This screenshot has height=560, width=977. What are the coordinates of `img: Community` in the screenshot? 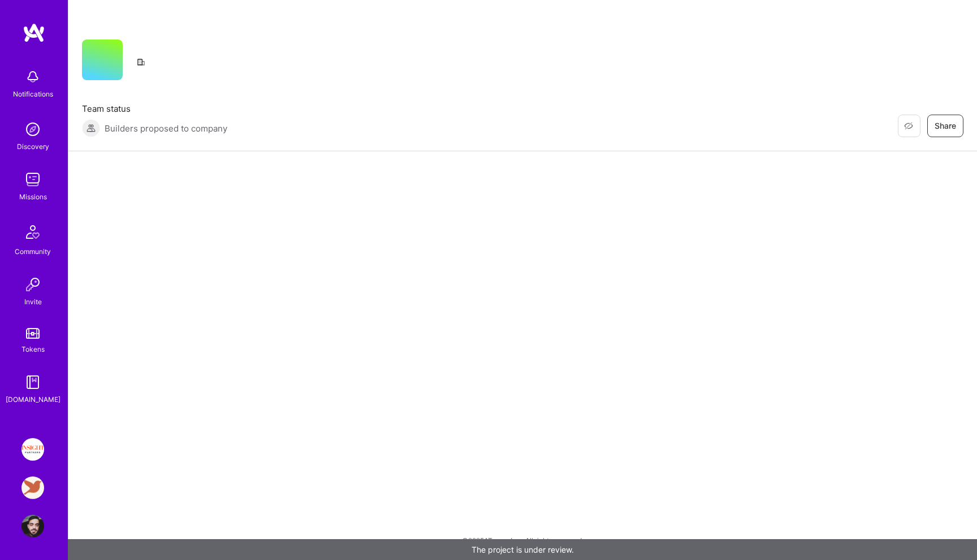 It's located at (32, 232).